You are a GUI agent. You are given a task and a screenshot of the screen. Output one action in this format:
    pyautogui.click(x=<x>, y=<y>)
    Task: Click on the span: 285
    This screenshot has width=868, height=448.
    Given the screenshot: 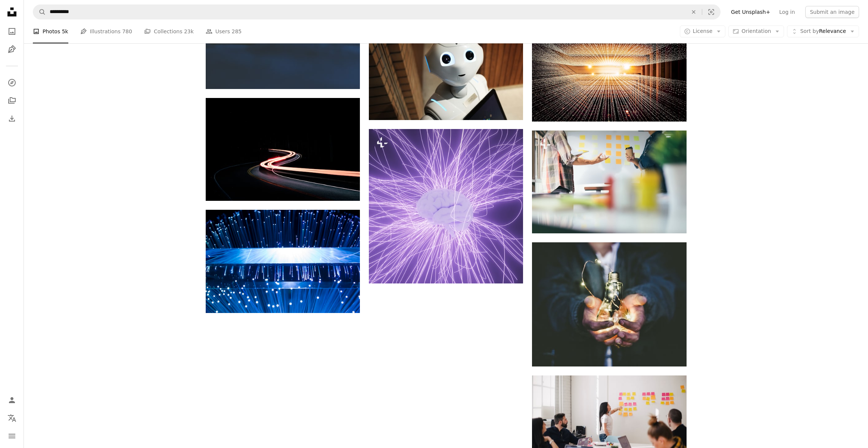 What is the action you would take?
    pyautogui.click(x=237, y=31)
    